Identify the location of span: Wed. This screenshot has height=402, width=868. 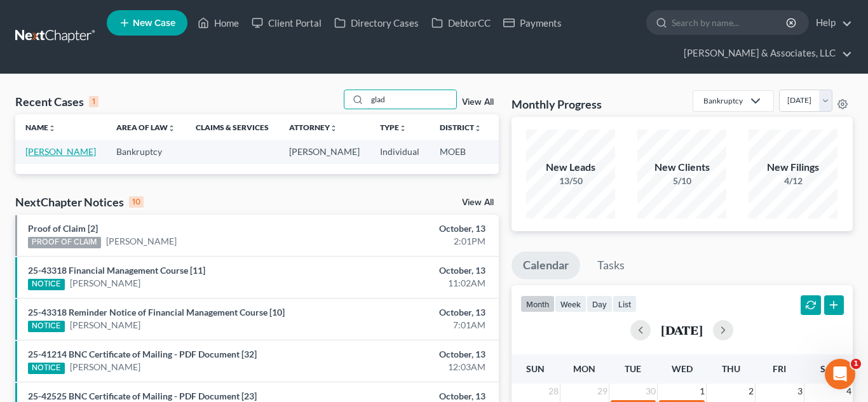
(681, 368).